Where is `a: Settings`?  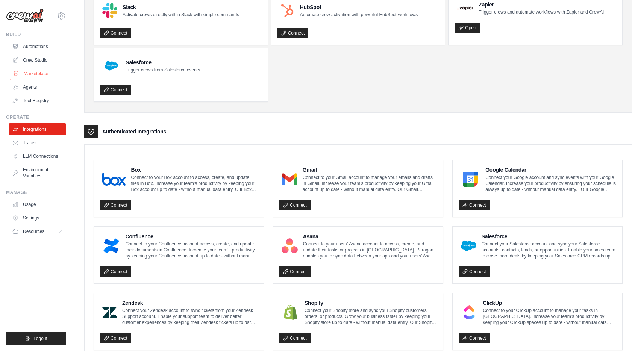
a: Settings is located at coordinates (37, 218).